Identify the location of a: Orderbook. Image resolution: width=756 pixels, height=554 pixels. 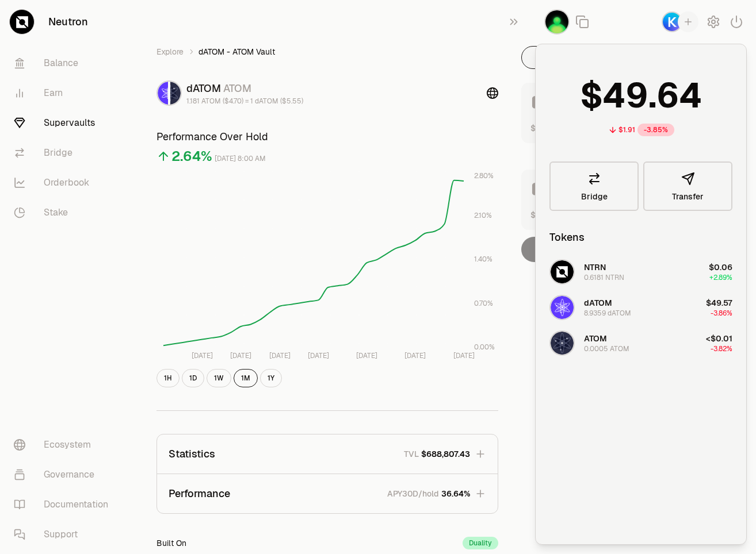
(64, 183).